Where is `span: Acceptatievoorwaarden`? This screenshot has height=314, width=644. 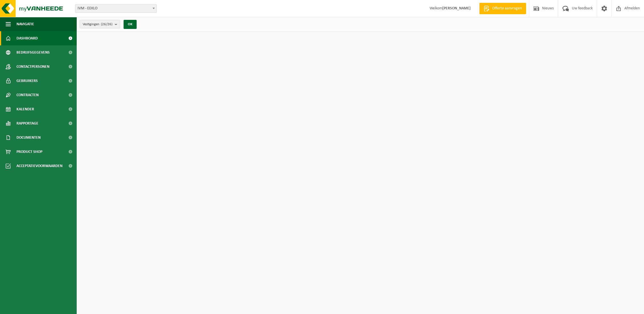 span: Acceptatievoorwaarden is located at coordinates (39, 166).